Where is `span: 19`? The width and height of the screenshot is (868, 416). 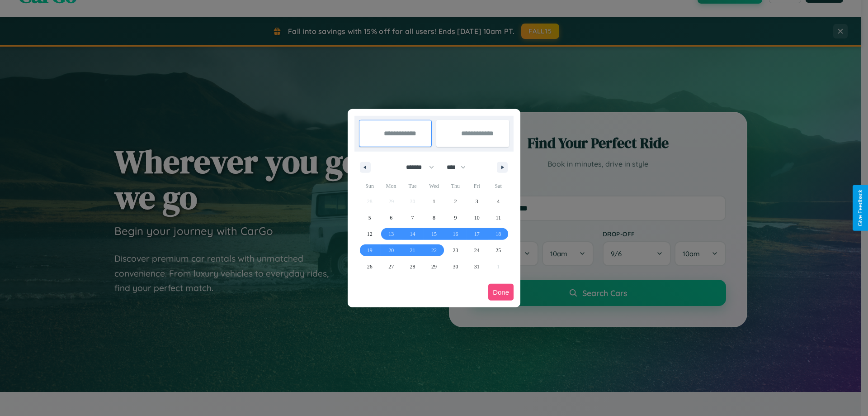
span: 19 is located at coordinates (369, 250).